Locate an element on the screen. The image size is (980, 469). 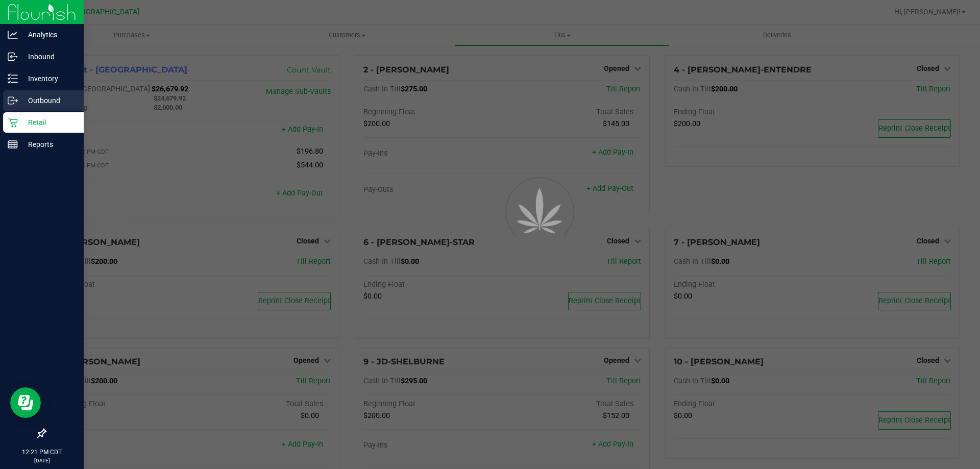
p: Reports is located at coordinates (49, 144).